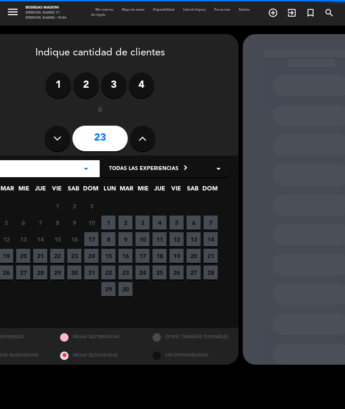 Image resolution: width=345 pixels, height=409 pixels. I want to click on span: Reserva especial, so click(311, 13).